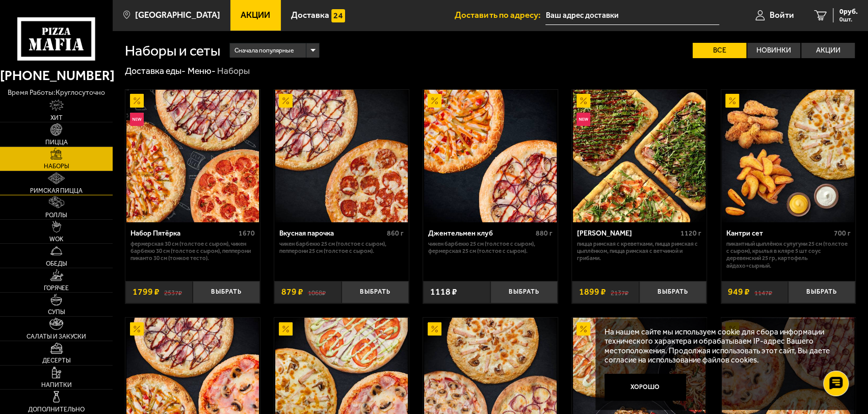  I want to click on h1: Наборы и сеты, so click(172, 50).